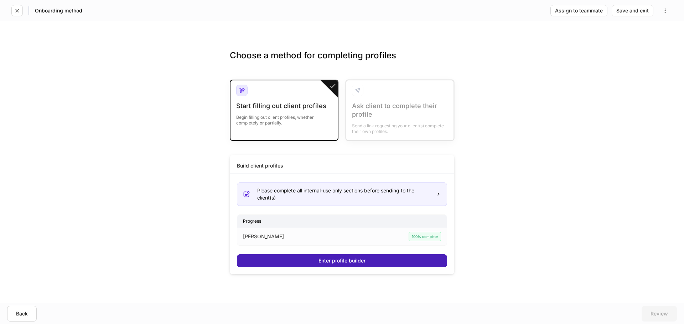 The image size is (684, 324). What do you see at coordinates (342, 61) in the screenshot?
I see `h3: Choose a method for completing profiles` at bounding box center [342, 61].